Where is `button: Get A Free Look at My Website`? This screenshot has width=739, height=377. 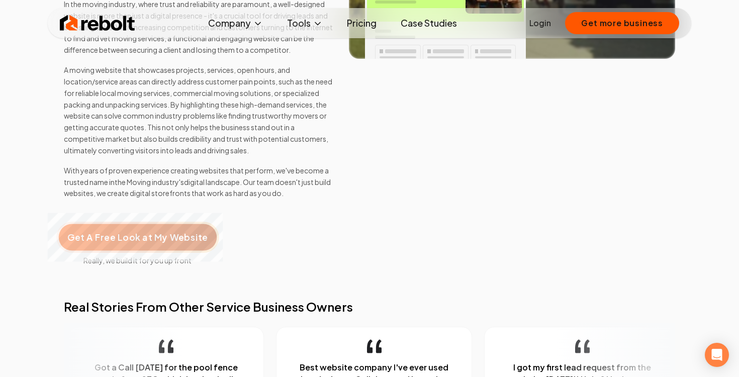
button: Get A Free Look at My Website is located at coordinates (137, 237).